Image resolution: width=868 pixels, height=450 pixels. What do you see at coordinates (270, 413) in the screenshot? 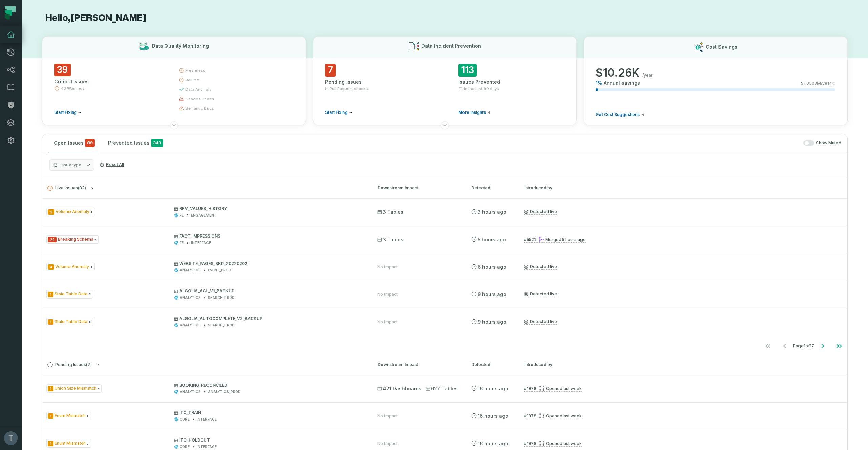
I see `p: ITC_TRAIN` at bounding box center [270, 413].